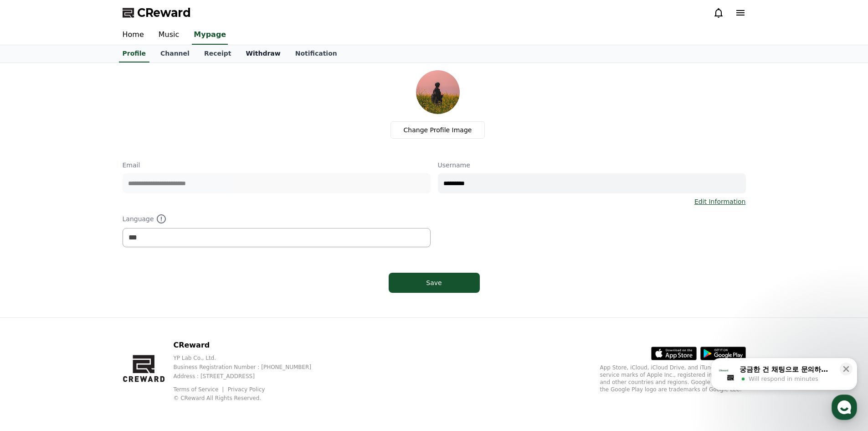 Image resolution: width=868 pixels, height=431 pixels. What do you see at coordinates (218, 54) in the screenshot?
I see `a: Receipt` at bounding box center [218, 54].